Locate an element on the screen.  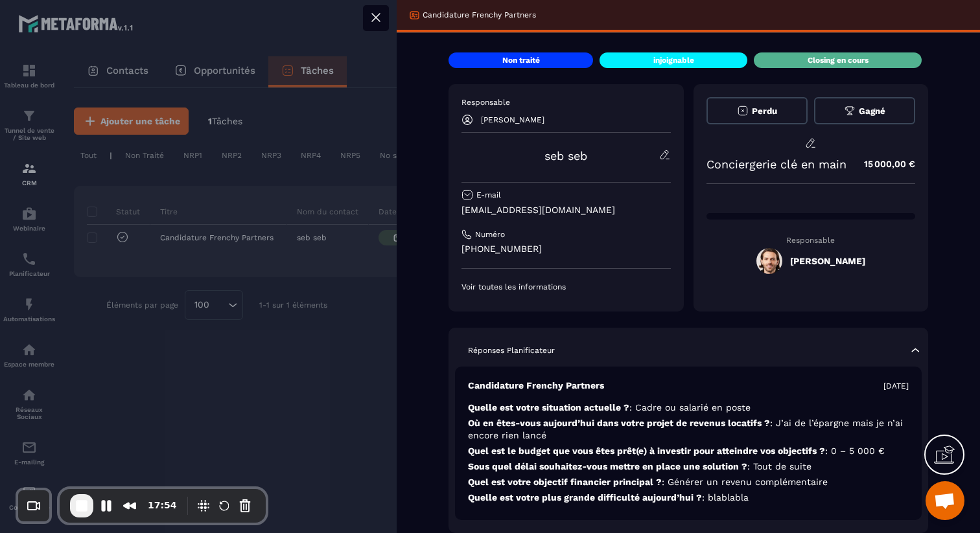
p: Quelle est votre situation actuelle ? is located at coordinates (689, 408).